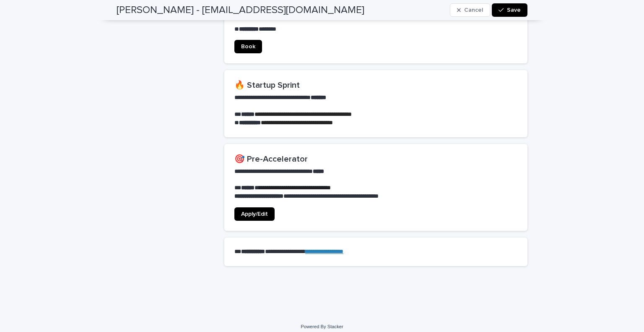  What do you see at coordinates (254, 214) in the screenshot?
I see `a: Apply/Edit` at bounding box center [254, 214].